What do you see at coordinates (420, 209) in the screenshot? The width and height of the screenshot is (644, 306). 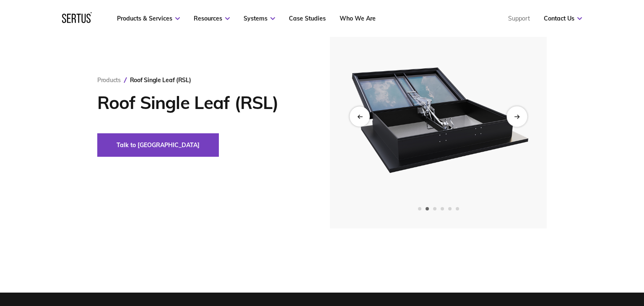 I see `span: Go to slide 1` at bounding box center [420, 209].